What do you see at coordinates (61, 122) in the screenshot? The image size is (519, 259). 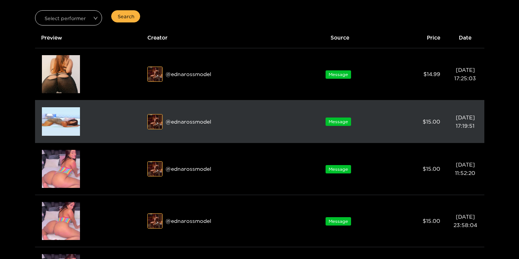 I see `img: IDCzj-3.71665625.png` at bounding box center [61, 122].